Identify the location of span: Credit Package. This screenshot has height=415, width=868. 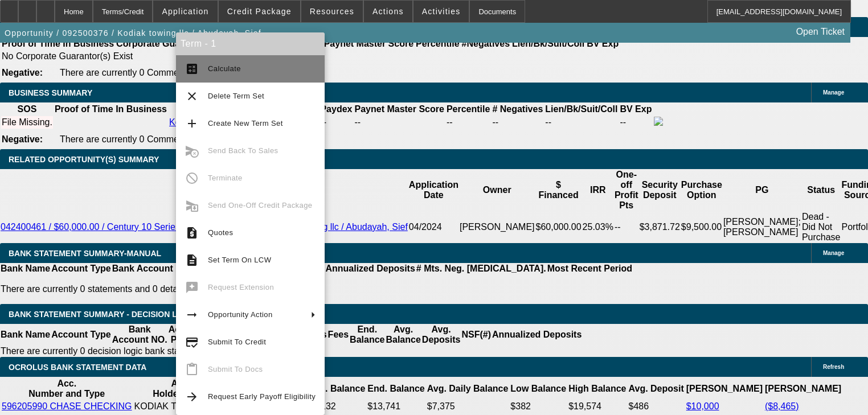
(260, 11).